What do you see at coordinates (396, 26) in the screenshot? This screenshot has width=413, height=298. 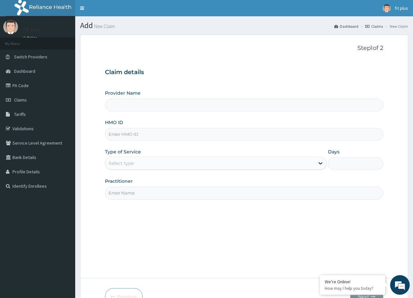 I see `li: New Claim` at bounding box center [396, 26].